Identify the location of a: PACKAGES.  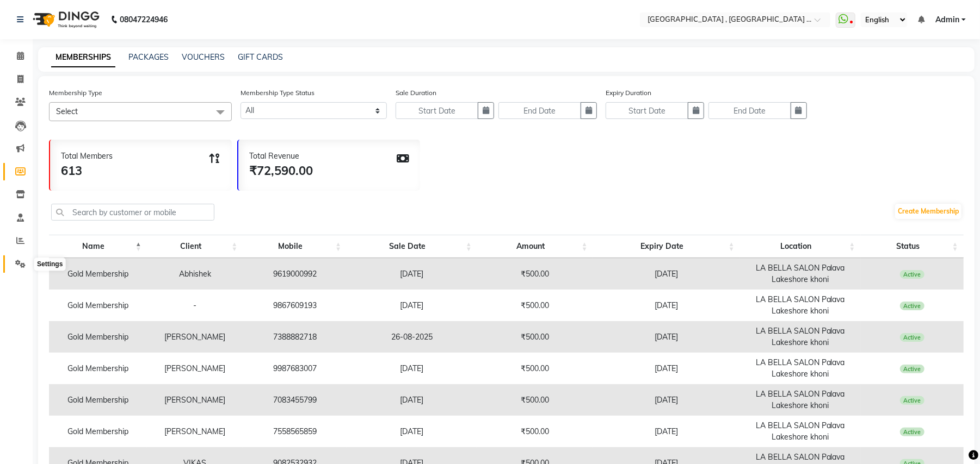
(149, 57).